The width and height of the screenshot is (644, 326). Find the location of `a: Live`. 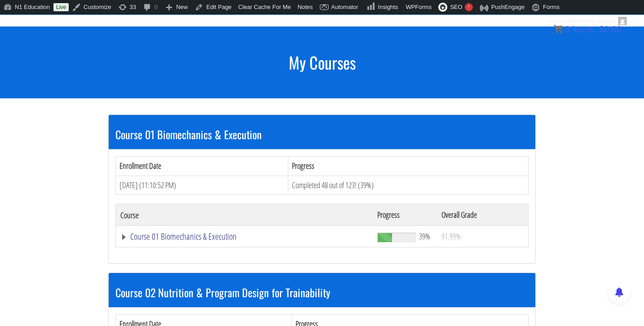

a: Live is located at coordinates (61, 7).